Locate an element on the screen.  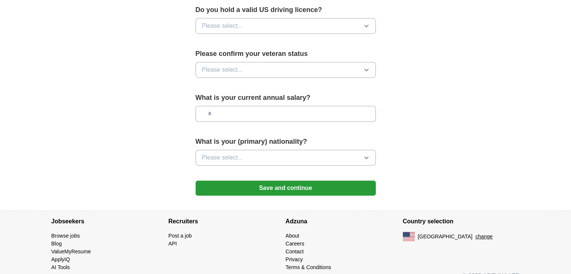
a: Privacy is located at coordinates (295, 260).